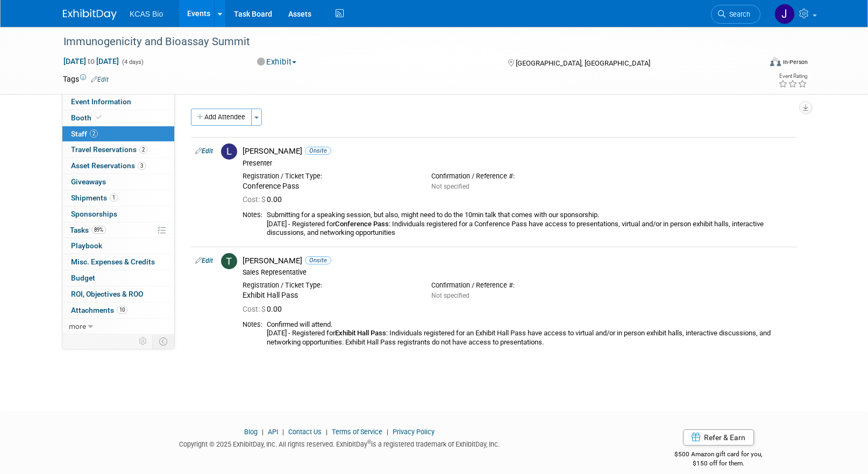 This screenshot has width=868, height=474. Describe the element at coordinates (250, 432) in the screenshot. I see `a: Blog` at that location.